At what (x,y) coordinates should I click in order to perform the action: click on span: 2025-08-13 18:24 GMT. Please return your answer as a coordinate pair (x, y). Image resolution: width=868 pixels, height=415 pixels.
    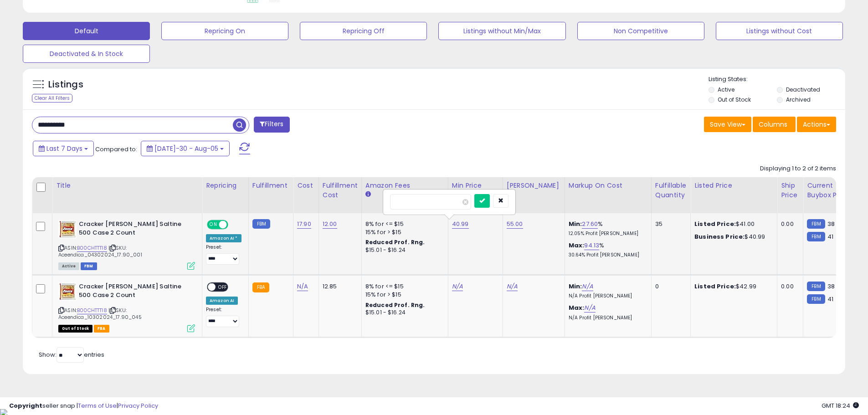
    Looking at the image, I should click on (840, 405).